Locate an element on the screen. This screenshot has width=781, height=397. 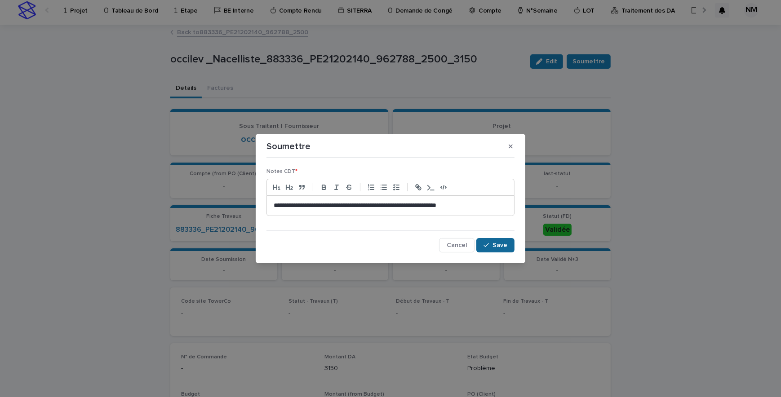
span: Save is located at coordinates (500, 245).